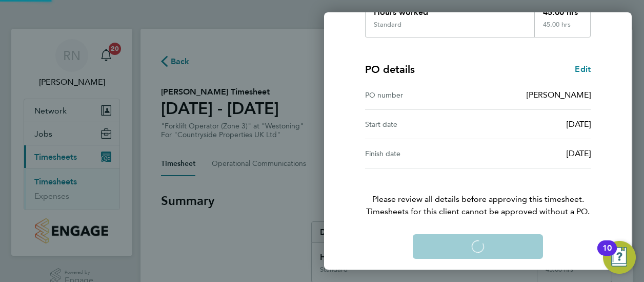  I want to click on div: Start date, so click(422, 124).